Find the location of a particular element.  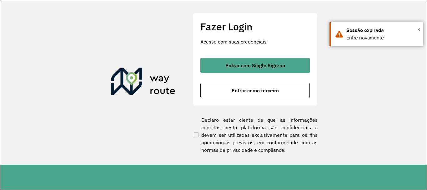

h2: Fazer Login is located at coordinates (255, 27).